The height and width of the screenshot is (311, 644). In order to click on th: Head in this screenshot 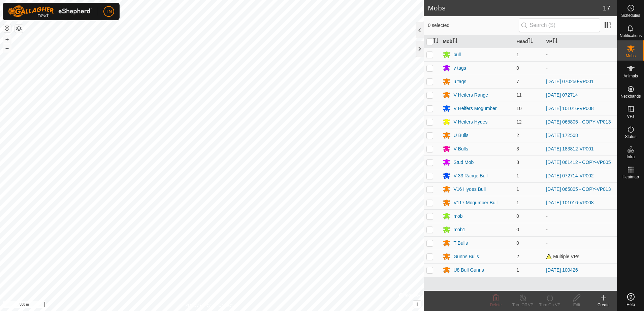, I will do `click(529, 42)`.